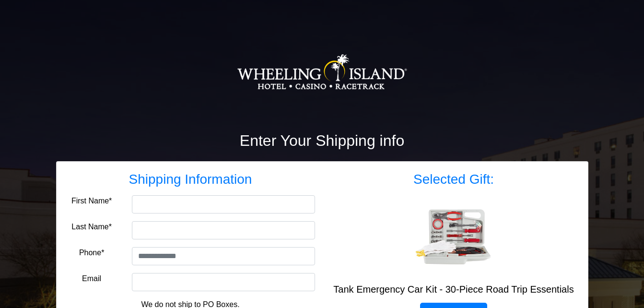 The width and height of the screenshot is (644, 308). I want to click on label: Email, so click(91, 279).